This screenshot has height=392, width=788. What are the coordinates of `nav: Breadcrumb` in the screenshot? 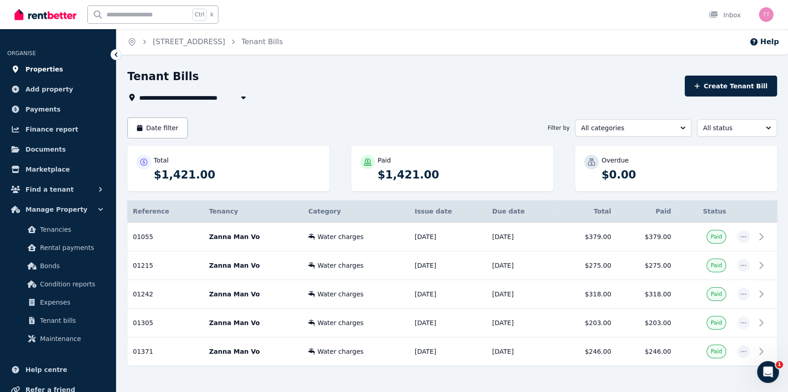 It's located at (205, 42).